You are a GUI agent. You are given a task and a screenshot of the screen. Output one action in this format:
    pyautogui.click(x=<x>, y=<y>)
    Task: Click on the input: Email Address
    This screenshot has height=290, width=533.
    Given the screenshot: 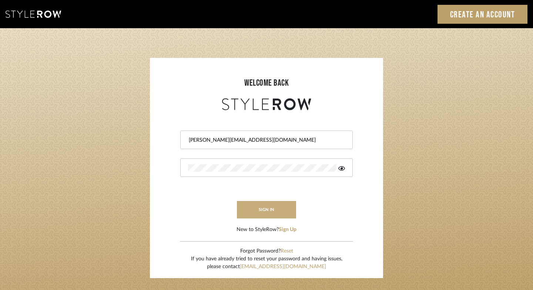 What is the action you would take?
    pyautogui.click(x=266, y=140)
    